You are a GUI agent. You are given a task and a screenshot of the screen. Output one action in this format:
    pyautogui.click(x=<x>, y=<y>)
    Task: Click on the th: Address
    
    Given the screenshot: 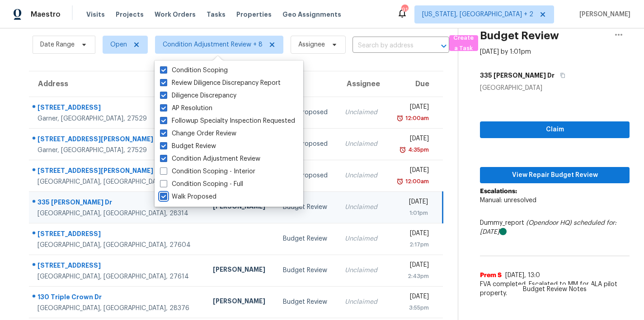 What is the action you would take?
    pyautogui.click(x=117, y=84)
    